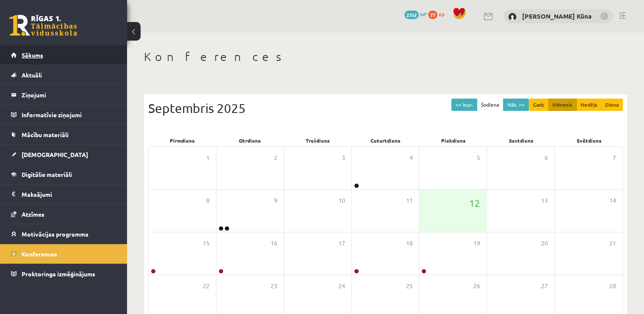 This screenshot has height=314, width=644. What do you see at coordinates (546, 158) in the screenshot?
I see `span: 6` at bounding box center [546, 158].